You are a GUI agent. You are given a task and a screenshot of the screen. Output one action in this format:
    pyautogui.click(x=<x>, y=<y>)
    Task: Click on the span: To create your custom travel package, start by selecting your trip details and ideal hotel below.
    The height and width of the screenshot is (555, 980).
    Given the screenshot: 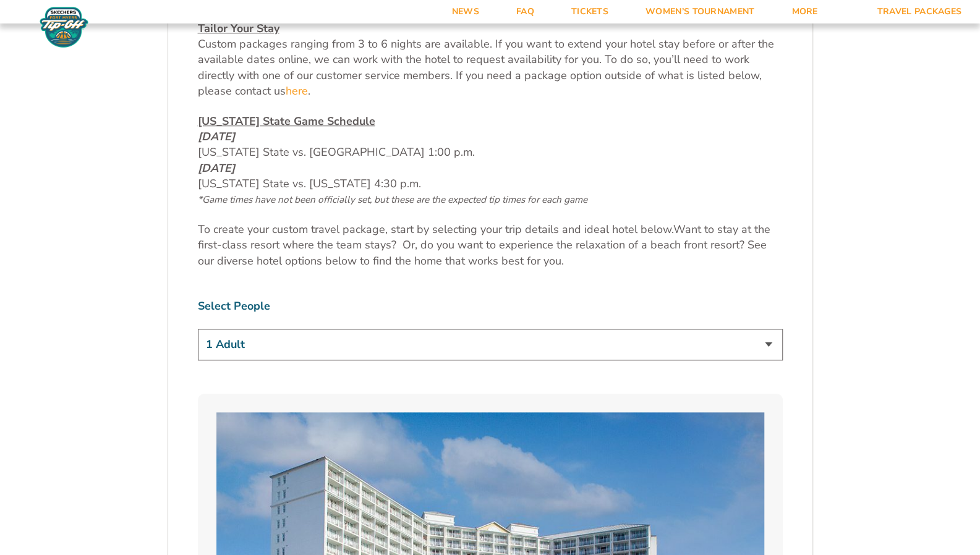 What is the action you would take?
    pyautogui.click(x=435, y=229)
    